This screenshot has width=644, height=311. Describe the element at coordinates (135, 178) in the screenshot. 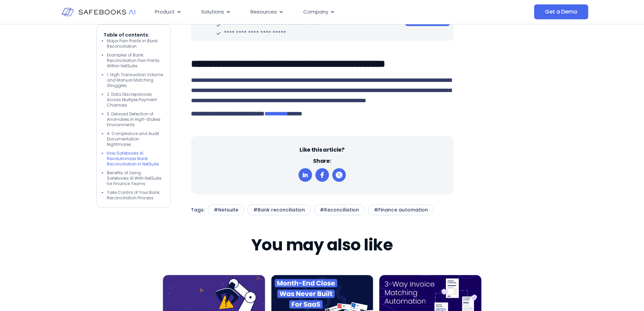

I see `li: Benefits of Using Safebooks AI With NetSuite for Finance Teams` at that location.